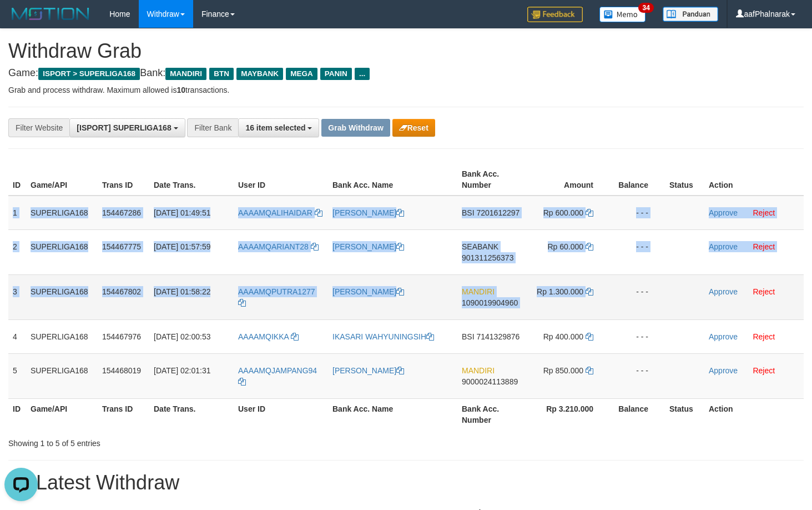 The width and height of the screenshot is (812, 510). What do you see at coordinates (560, 292) in the screenshot?
I see `span: Rp 1.300.000` at bounding box center [560, 292].